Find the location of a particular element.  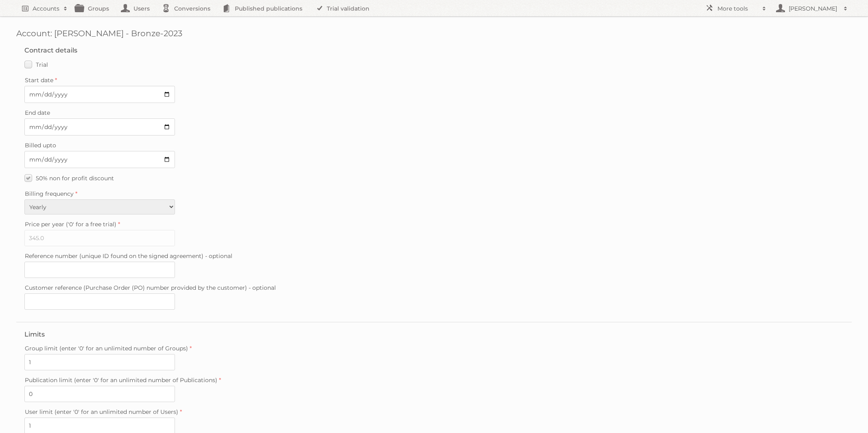

span: 50% non for profit discount is located at coordinates (75, 178).